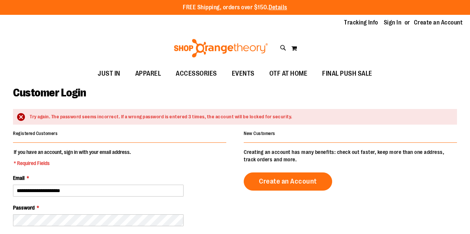 The image size is (470, 234). I want to click on p: FREE Shipping, orders over $150., so click(235, 7).